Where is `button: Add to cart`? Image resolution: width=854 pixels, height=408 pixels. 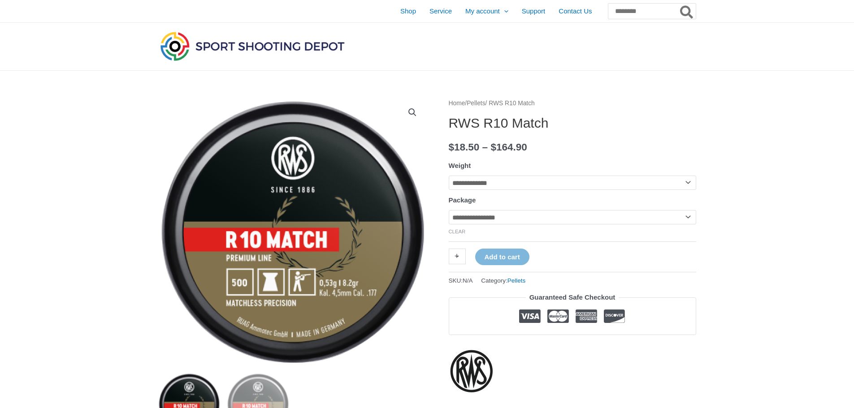 button: Add to cart is located at coordinates (502, 257).